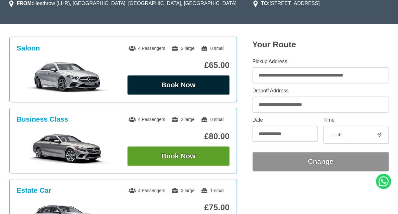 The width and height of the screenshot is (398, 214). What do you see at coordinates (321, 44) in the screenshot?
I see `h2: Your Route` at bounding box center [321, 44].